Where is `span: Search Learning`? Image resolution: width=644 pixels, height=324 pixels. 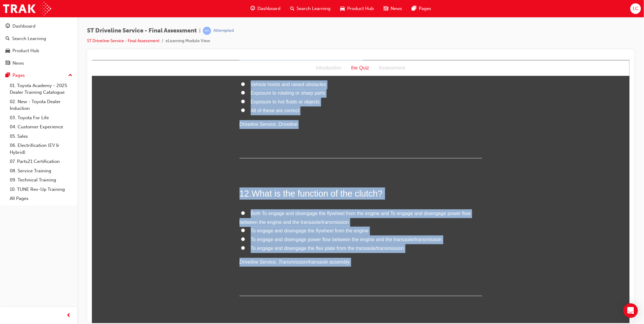 span: Search Learning is located at coordinates (314, 9).